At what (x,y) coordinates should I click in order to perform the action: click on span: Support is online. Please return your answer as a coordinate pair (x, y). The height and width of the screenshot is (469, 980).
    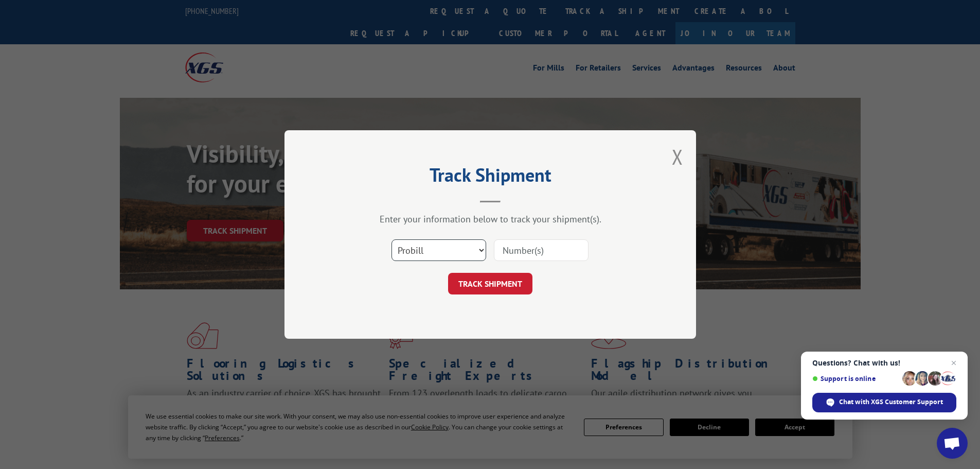
    Looking at the image, I should click on (855, 378).